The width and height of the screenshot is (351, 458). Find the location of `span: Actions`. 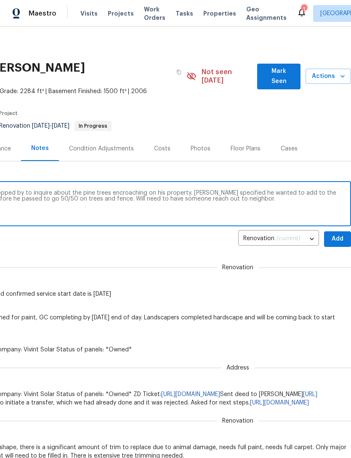

span: Actions is located at coordinates (329, 76).